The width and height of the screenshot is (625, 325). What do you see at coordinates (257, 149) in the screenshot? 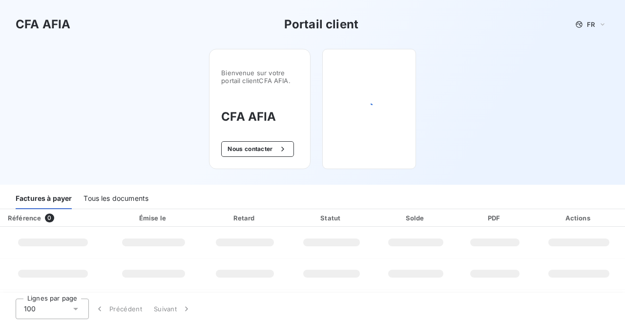
I see `button: Nous contacter` at bounding box center [257, 149].